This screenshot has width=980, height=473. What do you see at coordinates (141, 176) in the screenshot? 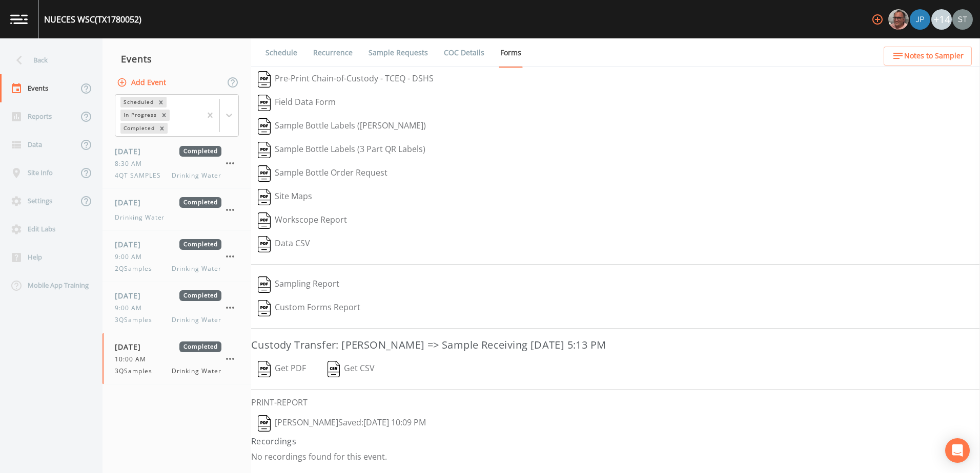
I see `span: 4QT SAMPLES` at bounding box center [141, 176].